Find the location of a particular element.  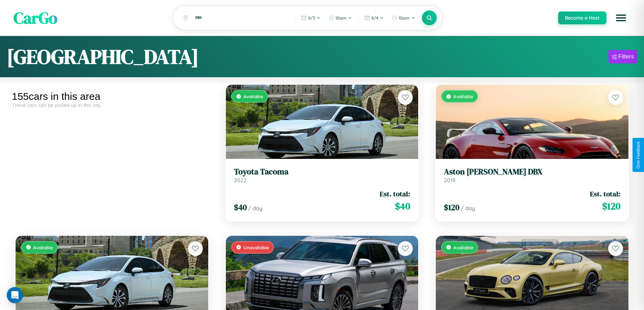

span: 9 / 3 is located at coordinates (311, 18).